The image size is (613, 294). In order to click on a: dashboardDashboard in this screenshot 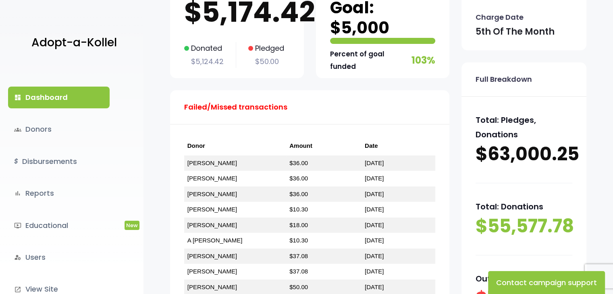, I will do `click(59, 98)`.